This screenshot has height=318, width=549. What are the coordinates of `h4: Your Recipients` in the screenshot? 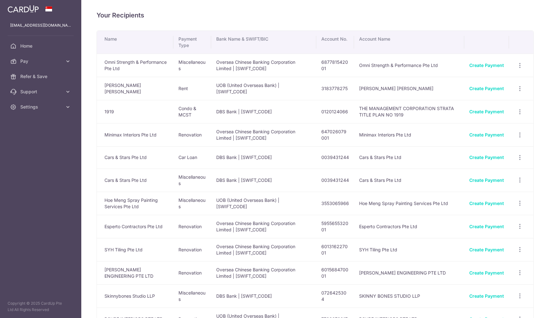 It's located at (315, 15).